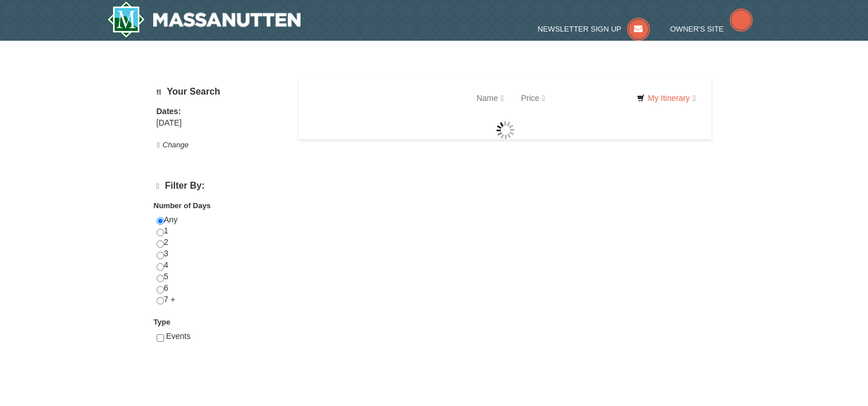 This screenshot has height=406, width=868. I want to click on div: Any 1 2 3 4 5 6 7 +, so click(220, 266).